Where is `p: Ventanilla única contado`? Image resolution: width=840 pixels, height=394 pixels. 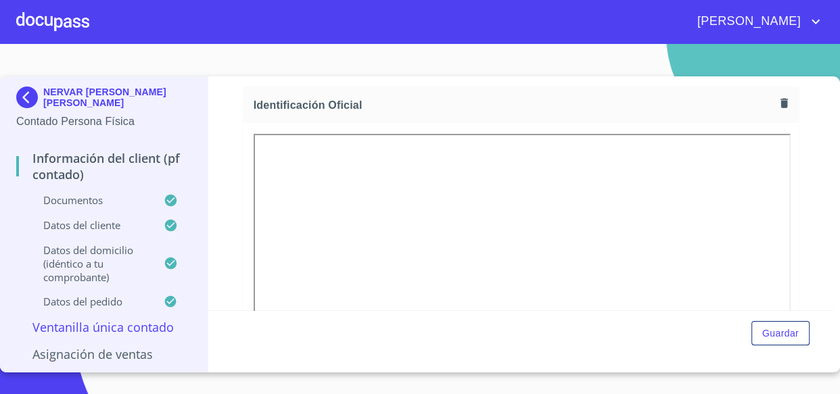
p: Ventanilla única contado is located at coordinates (103, 327).